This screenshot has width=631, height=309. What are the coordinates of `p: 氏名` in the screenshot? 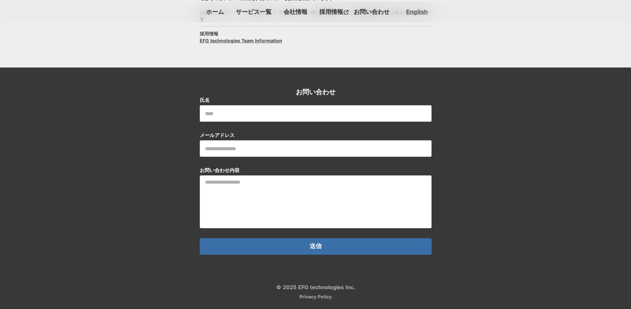 It's located at (205, 100).